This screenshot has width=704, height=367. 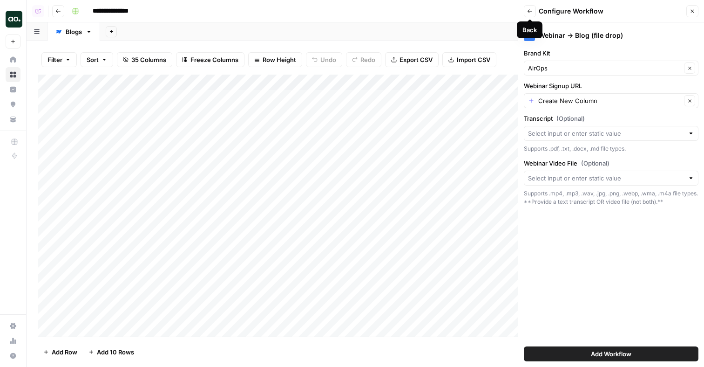 What do you see at coordinates (328, 60) in the screenshot?
I see `span: Undo` at bounding box center [328, 60].